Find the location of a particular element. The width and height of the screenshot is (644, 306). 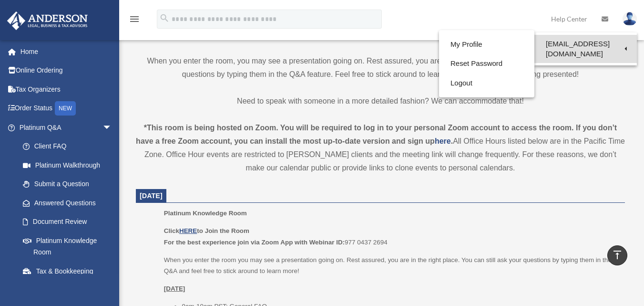

a: Answered Questions is located at coordinates (70, 203).